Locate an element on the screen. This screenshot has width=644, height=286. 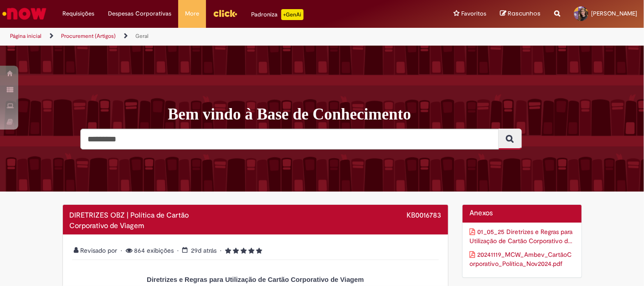
time: 29/07/2025 17:40:51 is located at coordinates (204, 250).